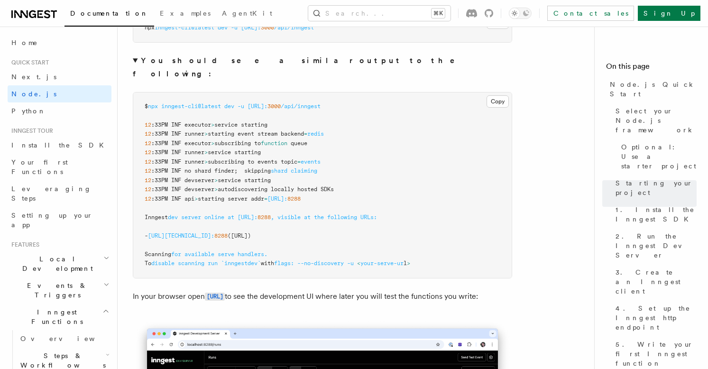  Describe the element at coordinates (274, 143) in the screenshot. I see `span: function` at that location.